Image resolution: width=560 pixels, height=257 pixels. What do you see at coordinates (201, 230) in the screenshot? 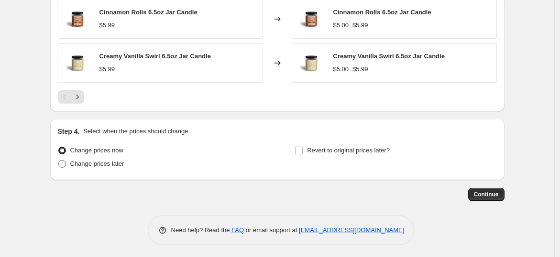
I see `span: Need help? Read the` at bounding box center [201, 230].